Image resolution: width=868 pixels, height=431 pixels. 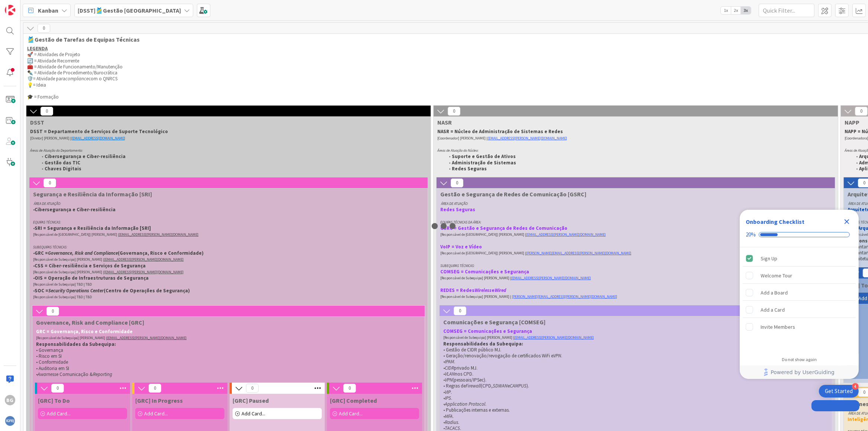 What do you see at coordinates (455, 386) in the screenshot?
I see `span: • Regras de` at bounding box center [455, 386].